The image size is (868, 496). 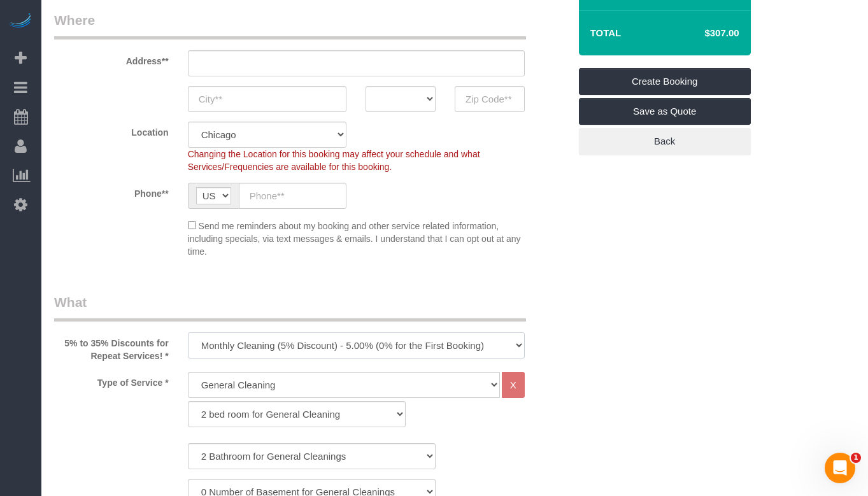 What do you see at coordinates (20, 22) in the screenshot?
I see `img: Automaid Logo` at bounding box center [20, 22].